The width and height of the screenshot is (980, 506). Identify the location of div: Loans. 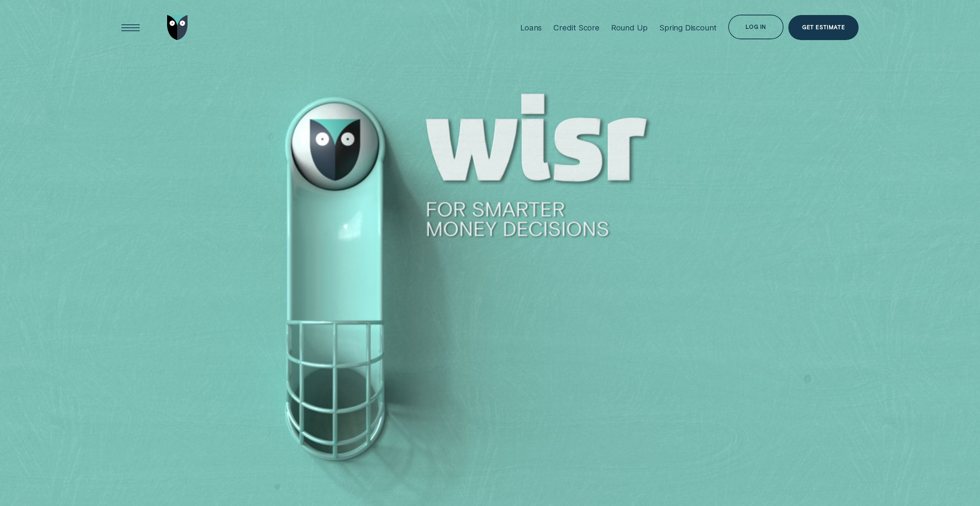
(531, 28).